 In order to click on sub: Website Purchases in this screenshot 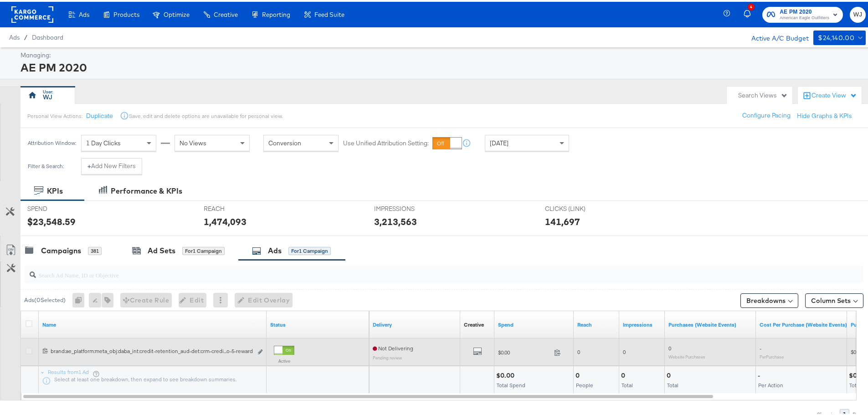, I will do `click(687, 355)`.